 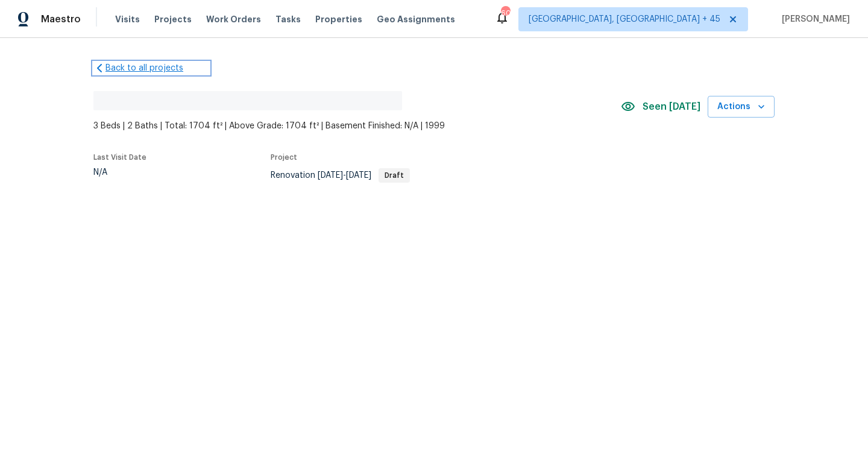 I want to click on span: Actions, so click(x=740, y=106).